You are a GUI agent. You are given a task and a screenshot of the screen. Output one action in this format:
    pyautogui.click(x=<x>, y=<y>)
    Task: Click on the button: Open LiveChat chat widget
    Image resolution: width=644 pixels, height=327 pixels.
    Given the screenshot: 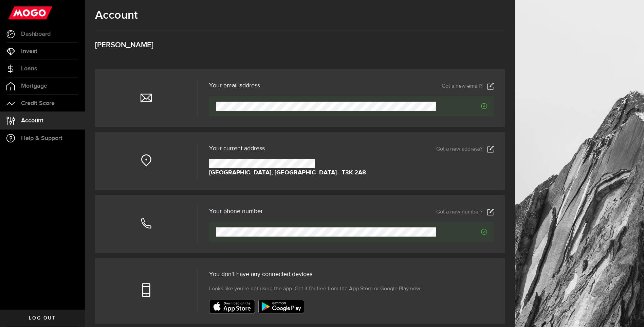 What is the action you would take?
    pyautogui.click(x=16, y=13)
    